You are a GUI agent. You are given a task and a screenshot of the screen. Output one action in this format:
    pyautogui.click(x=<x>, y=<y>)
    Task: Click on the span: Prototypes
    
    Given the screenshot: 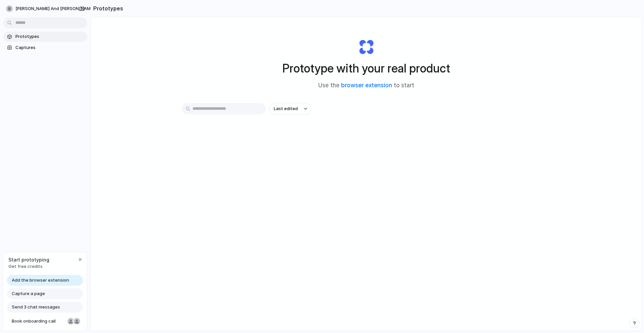 What is the action you would take?
    pyautogui.click(x=50, y=37)
    